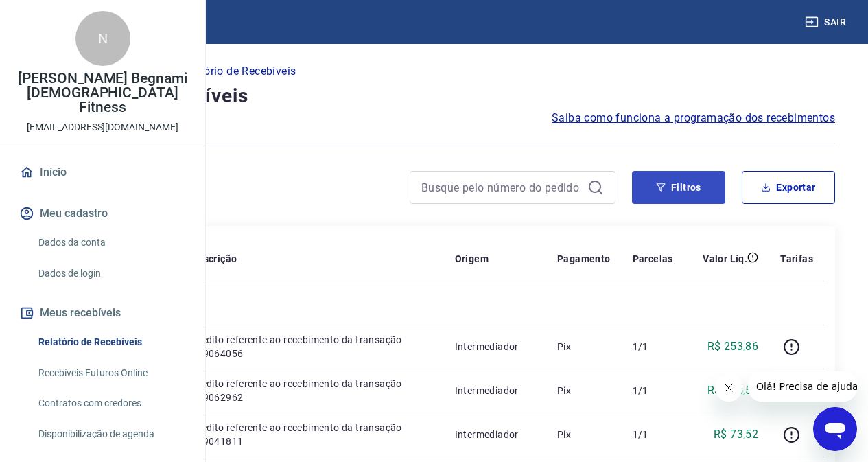  What do you see at coordinates (736, 435) in the screenshot?
I see `p: R$ 73,52` at bounding box center [736, 435].